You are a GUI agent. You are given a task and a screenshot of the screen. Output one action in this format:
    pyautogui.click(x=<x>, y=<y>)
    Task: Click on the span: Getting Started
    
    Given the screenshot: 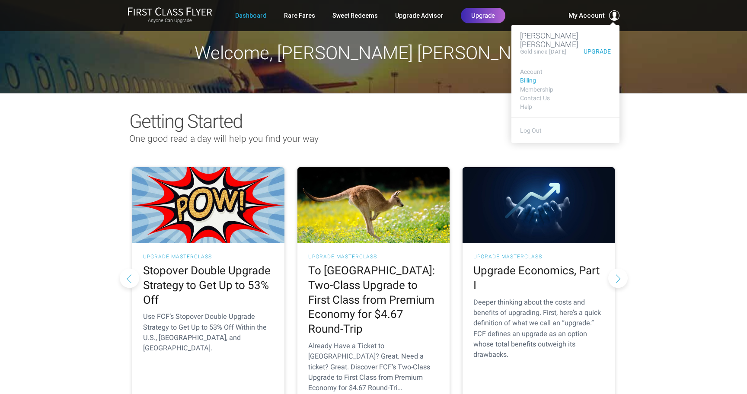 What is the action you would take?
    pyautogui.click(x=185, y=121)
    